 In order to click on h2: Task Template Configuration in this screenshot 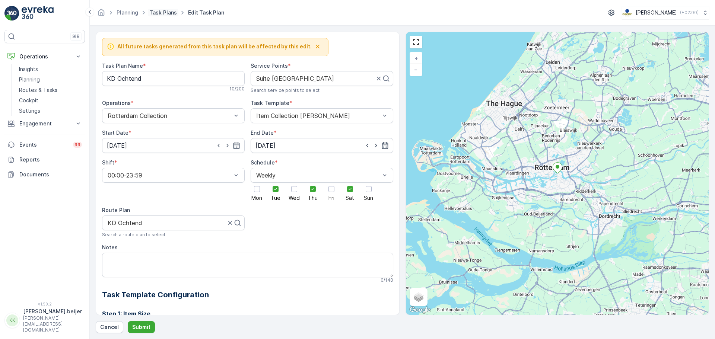, I will do `click(248, 295)`.